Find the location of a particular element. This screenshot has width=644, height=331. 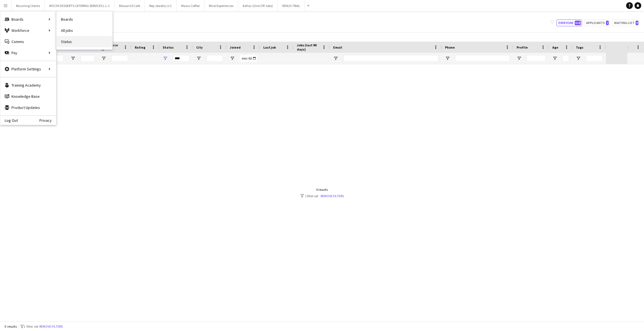

a: Boards is located at coordinates (84, 19).